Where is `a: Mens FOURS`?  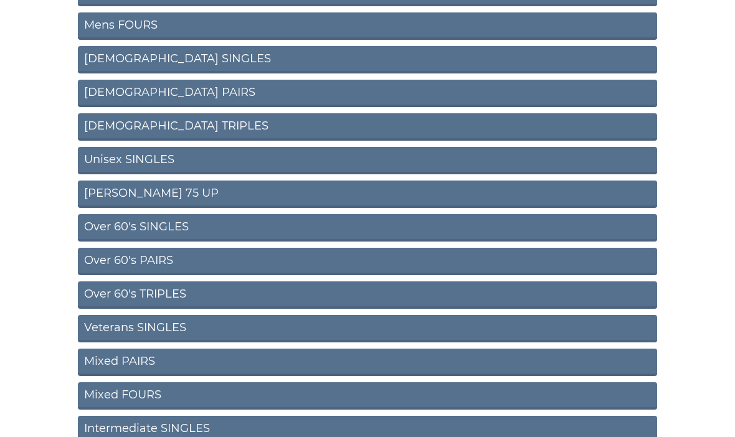
a: Mens FOURS is located at coordinates (367, 26).